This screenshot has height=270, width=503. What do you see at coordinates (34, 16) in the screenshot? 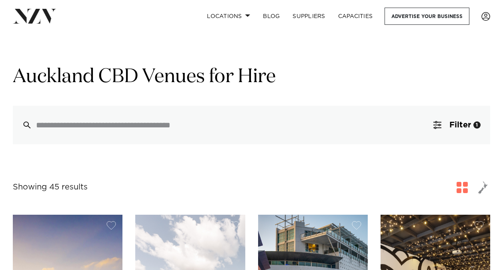
I see `img: nzv-logo.png` at bounding box center [34, 16].